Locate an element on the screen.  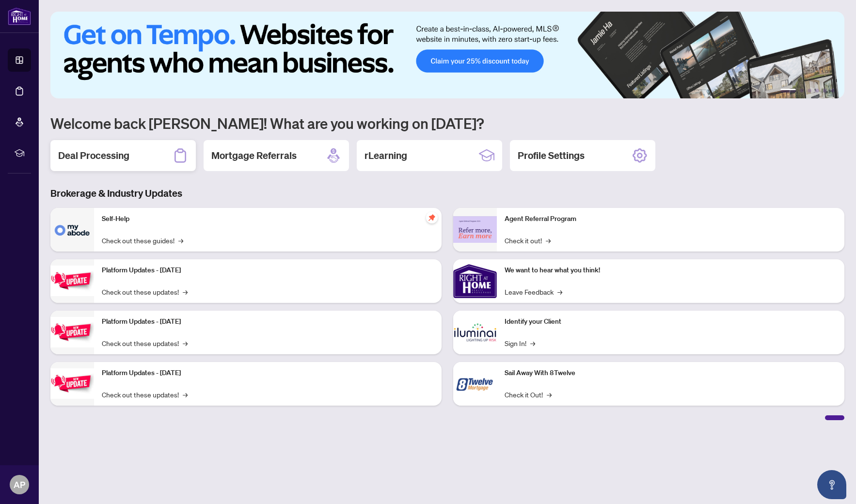
img: Sail Away With 8Twelve is located at coordinates (475, 384).